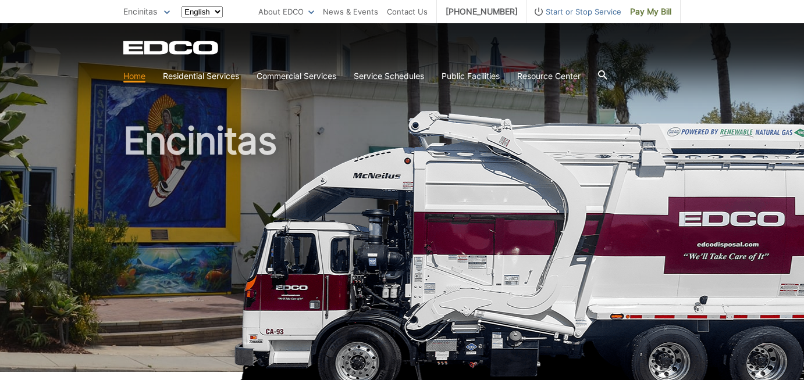 Image resolution: width=804 pixels, height=380 pixels. I want to click on a: Service Schedules, so click(389, 76).